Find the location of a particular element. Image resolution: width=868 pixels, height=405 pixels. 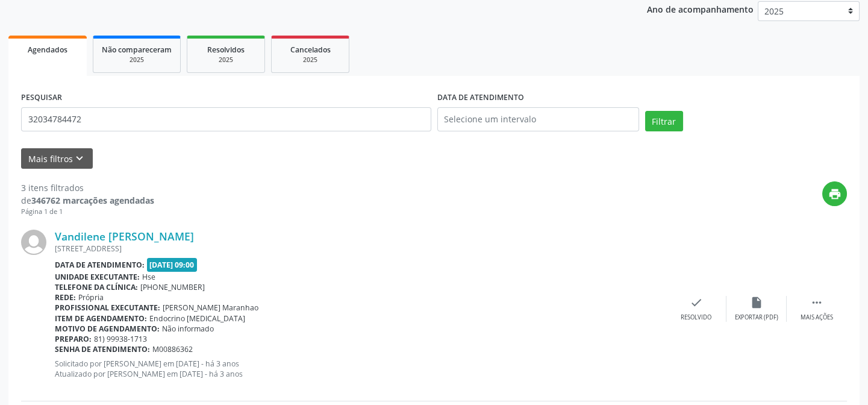

b: Item de agendamento: is located at coordinates (100, 318).